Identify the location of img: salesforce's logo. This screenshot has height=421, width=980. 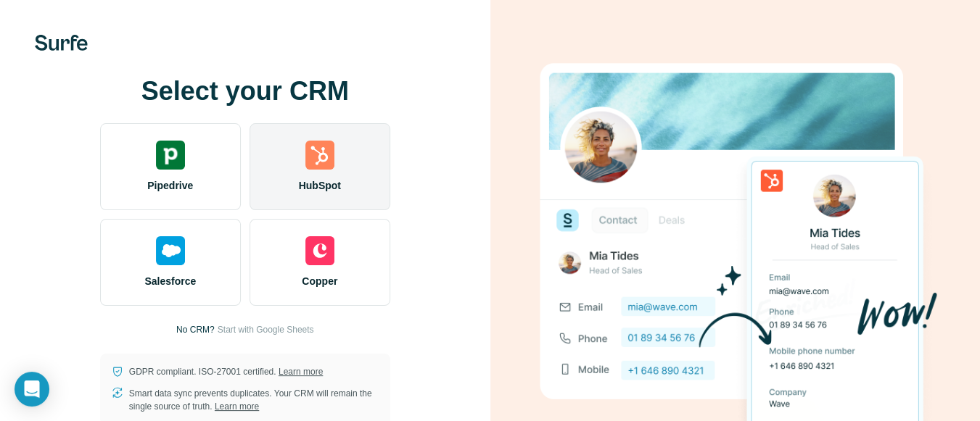
(170, 251).